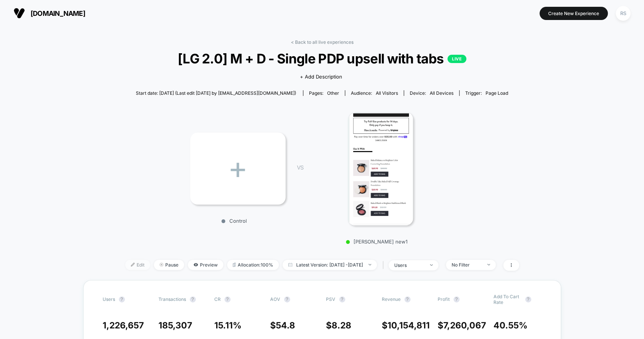 This screenshot has width=644, height=339. Describe the element at coordinates (464, 326) in the screenshot. I see `span: 7,260,067` at that location.